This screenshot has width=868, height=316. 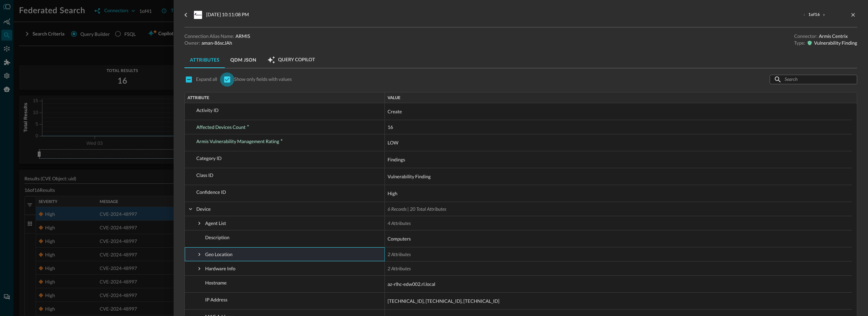 I want to click on span: Agent List, so click(x=216, y=223).